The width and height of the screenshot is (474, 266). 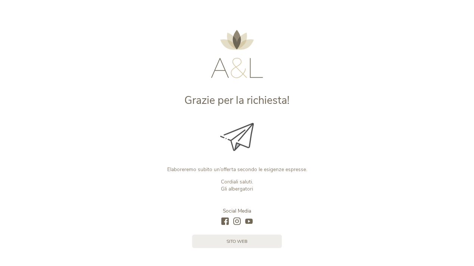 What do you see at coordinates (237, 169) in the screenshot?
I see `p: Elaboreremo subito un’offerta secondo le esigenze espresse.` at bounding box center [237, 169].